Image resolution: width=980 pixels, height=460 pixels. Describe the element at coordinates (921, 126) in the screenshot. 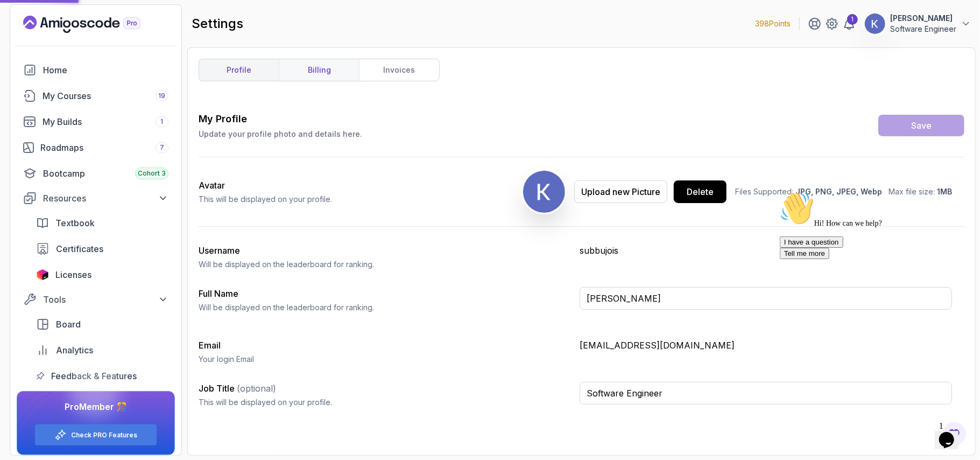

I see `button: Save` at that location.